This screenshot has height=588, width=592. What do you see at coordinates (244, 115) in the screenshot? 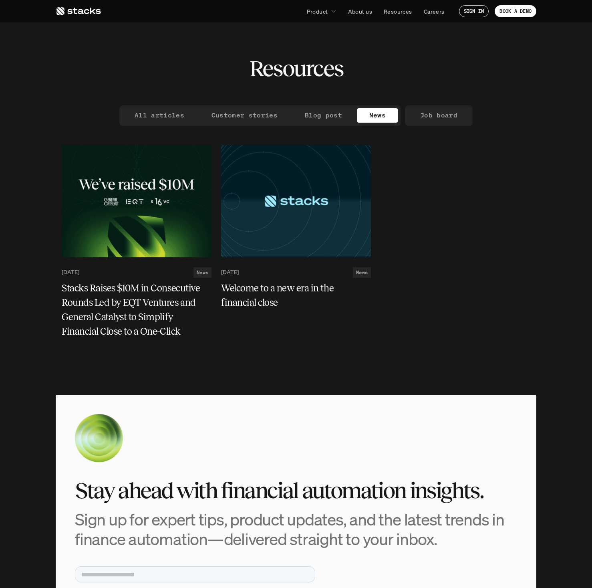
I see `p: Customer stories` at bounding box center [244, 115].